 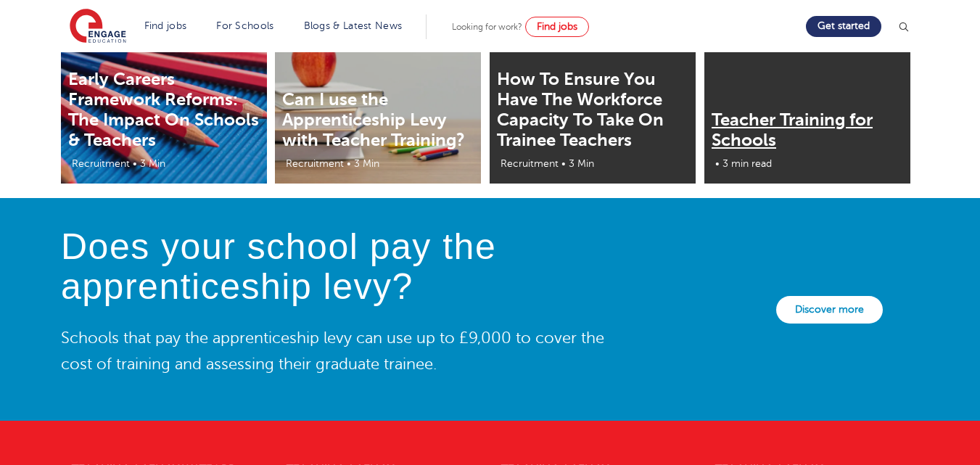 What do you see at coordinates (829, 309) in the screenshot?
I see `a: Discover more` at bounding box center [829, 309].